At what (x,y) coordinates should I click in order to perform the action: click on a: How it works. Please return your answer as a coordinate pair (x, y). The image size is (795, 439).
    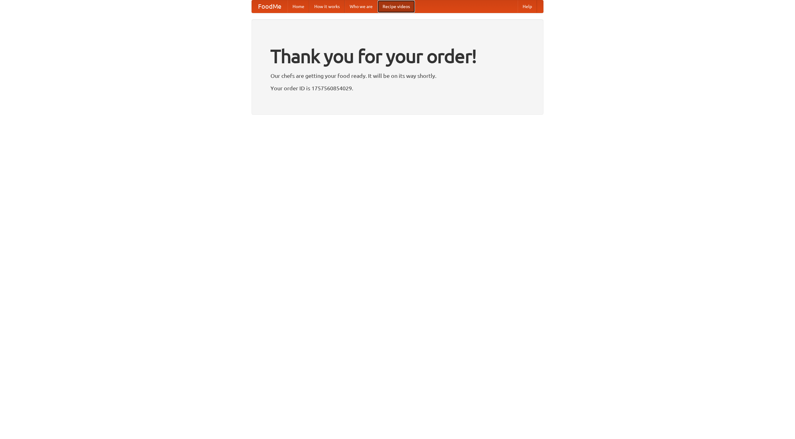
    Looking at the image, I should click on (327, 7).